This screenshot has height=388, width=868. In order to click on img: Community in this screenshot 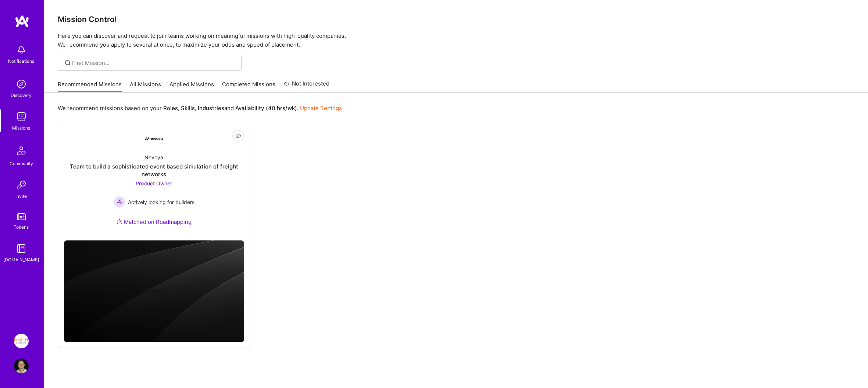, I will do `click(21, 151)`.